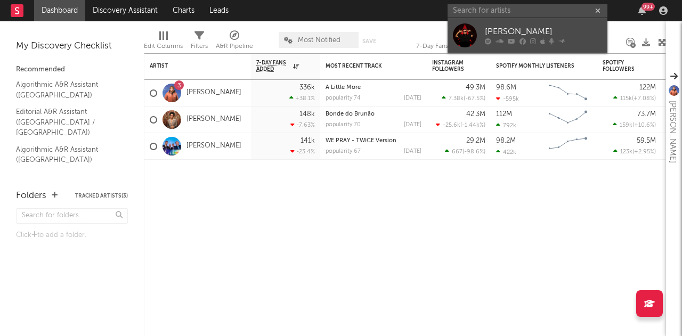 This screenshot has width=682, height=336. What do you see at coordinates (343, 87) in the screenshot?
I see `a: A Little More` at bounding box center [343, 87].